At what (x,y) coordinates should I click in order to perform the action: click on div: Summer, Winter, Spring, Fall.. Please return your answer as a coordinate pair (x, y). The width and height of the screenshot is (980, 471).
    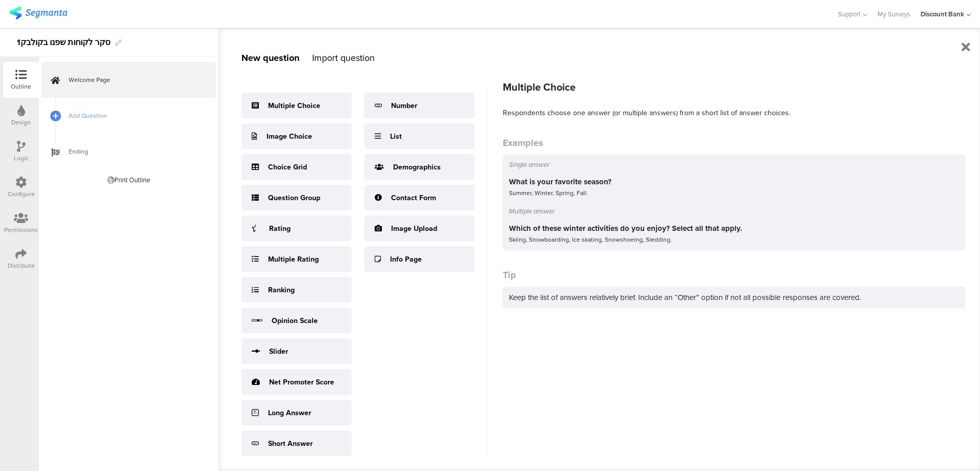
    Looking at the image, I should click on (734, 193).